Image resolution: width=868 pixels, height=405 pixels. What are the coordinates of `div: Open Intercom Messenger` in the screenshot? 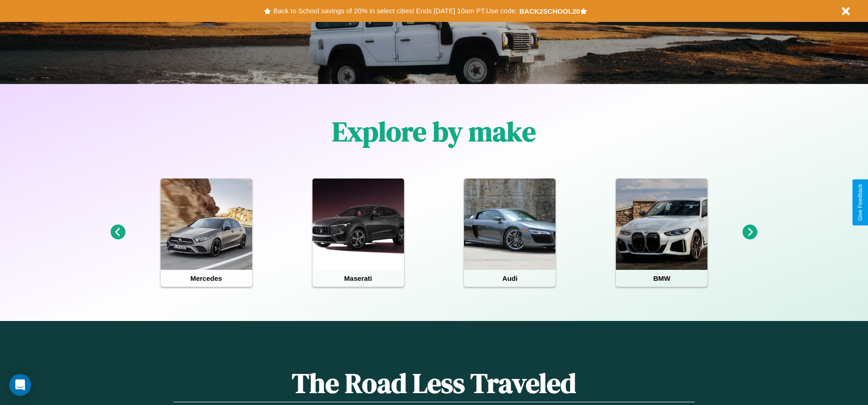 It's located at (20, 385).